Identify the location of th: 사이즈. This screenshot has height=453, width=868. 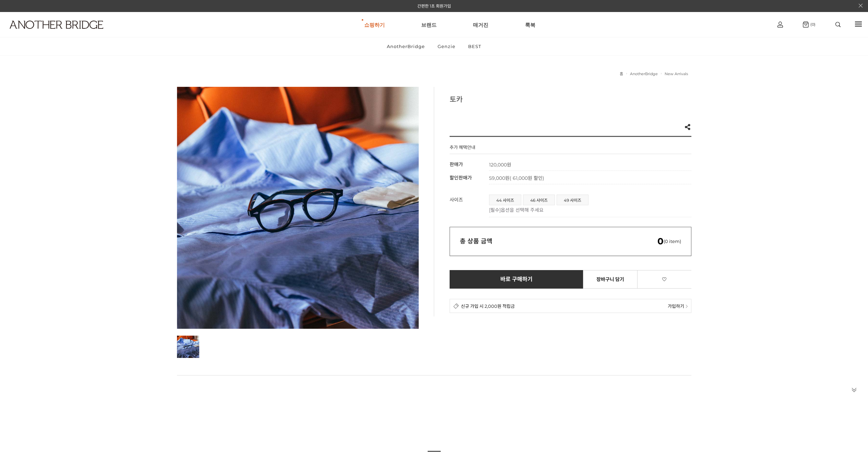
(469, 204).